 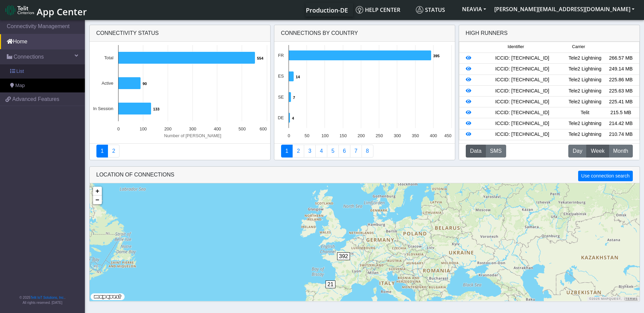 I want to click on div: LOCATION OF CONNECTIONS, so click(x=365, y=175).